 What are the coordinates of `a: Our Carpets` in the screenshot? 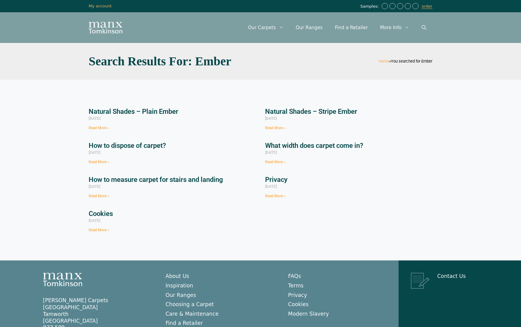 It's located at (266, 28).